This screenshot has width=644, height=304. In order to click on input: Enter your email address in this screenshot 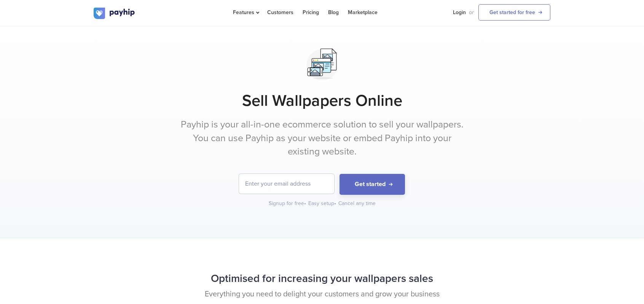, I will do `click(287, 184)`.